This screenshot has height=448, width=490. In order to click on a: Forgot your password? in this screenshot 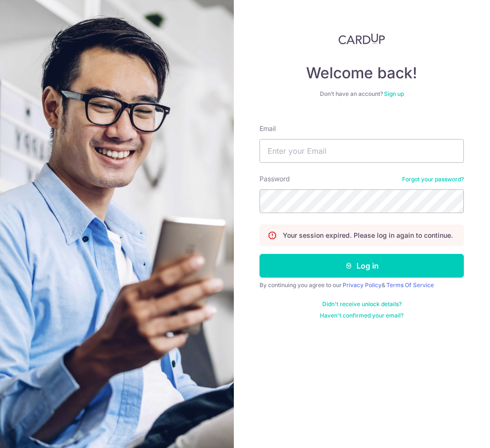, I will do `click(433, 179)`.